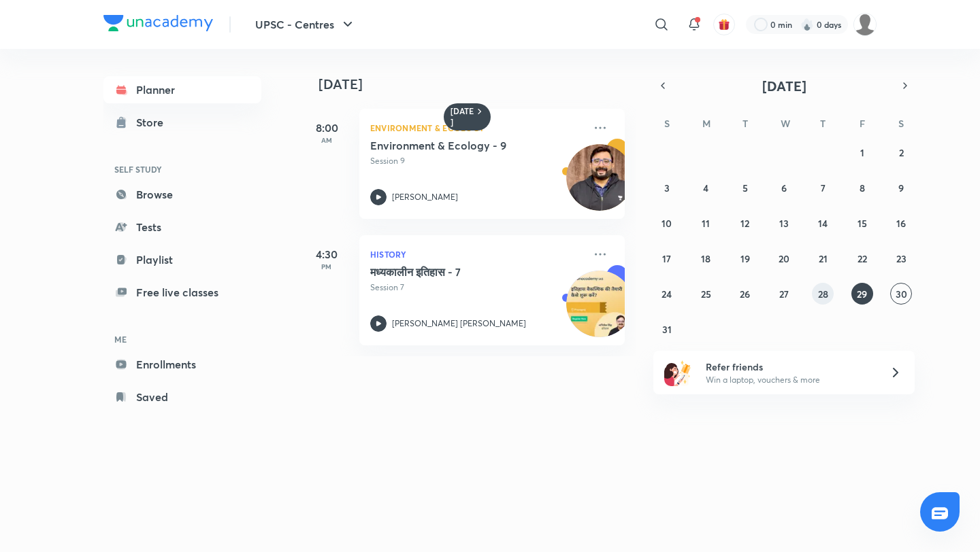 The width and height of the screenshot is (980, 552). Describe the element at coordinates (862, 223) in the screenshot. I see `button: August 15, 2025` at that location.